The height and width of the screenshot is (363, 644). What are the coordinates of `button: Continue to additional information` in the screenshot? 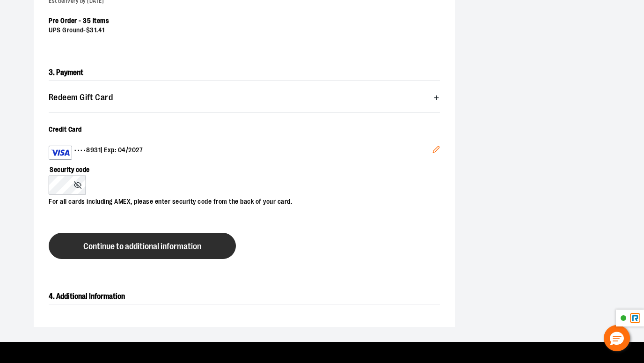 It's located at (142, 246).